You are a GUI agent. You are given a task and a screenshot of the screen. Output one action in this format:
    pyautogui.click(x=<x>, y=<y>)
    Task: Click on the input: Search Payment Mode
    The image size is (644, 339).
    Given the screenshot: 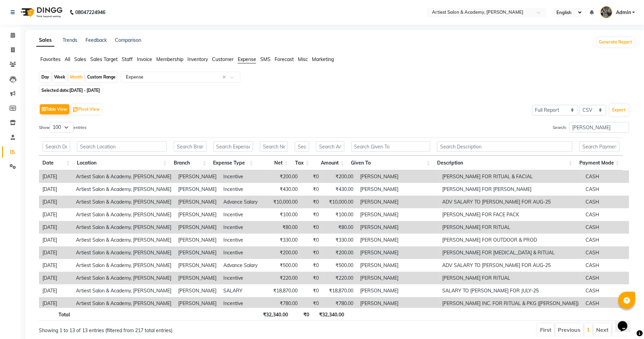 What is the action you would take?
    pyautogui.click(x=599, y=146)
    